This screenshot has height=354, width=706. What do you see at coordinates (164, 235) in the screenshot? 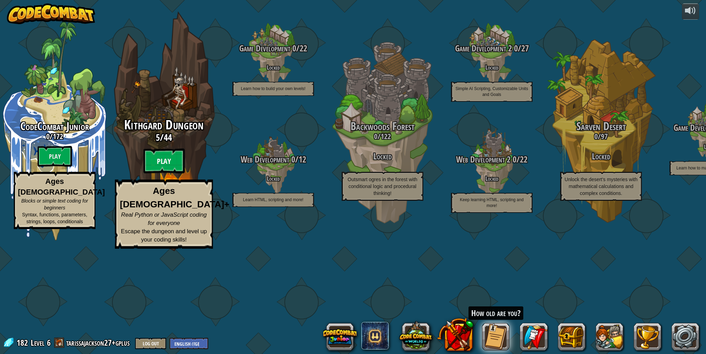
I see `span: Escape the dungeon and level up your coding skills!` at bounding box center [164, 235].